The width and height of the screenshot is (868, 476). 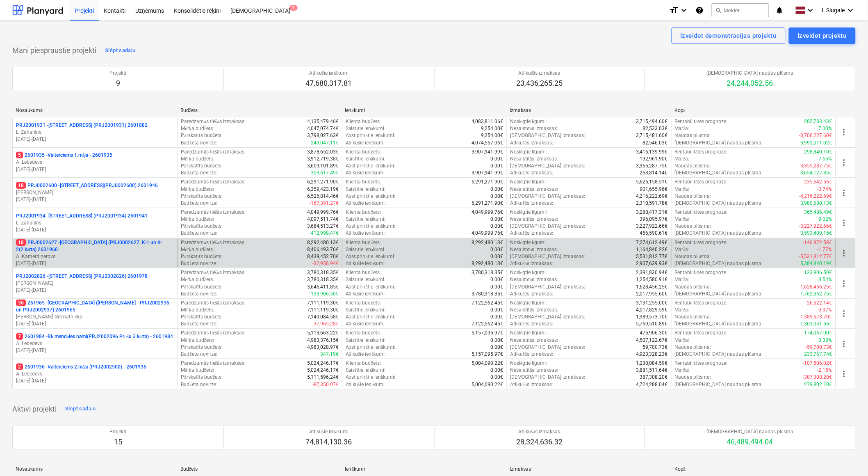 I want to click on p: 1,628,456.25€, so click(x=652, y=287).